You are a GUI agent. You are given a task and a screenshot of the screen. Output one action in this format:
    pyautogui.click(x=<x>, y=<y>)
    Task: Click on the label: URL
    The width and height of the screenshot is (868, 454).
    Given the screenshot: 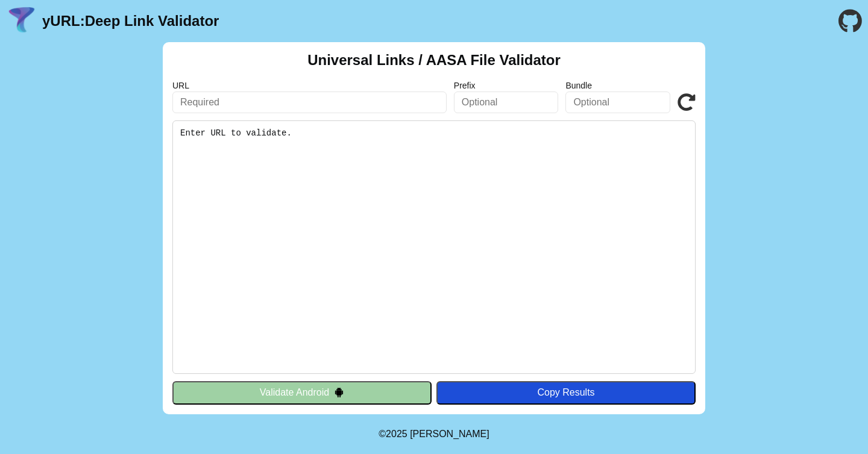 What is the action you would take?
    pyautogui.click(x=309, y=86)
    